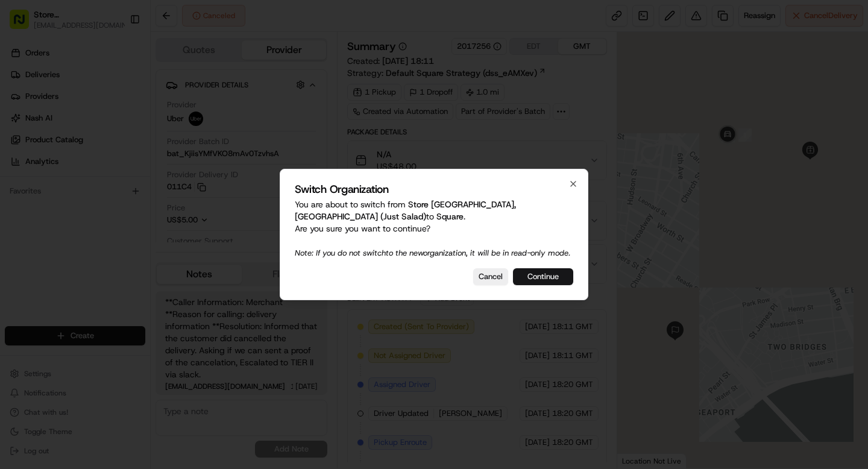 Image resolution: width=868 pixels, height=469 pixels. I want to click on span: Note: If you do not switch to the new organization, it will be in read-only mode., so click(433, 253).